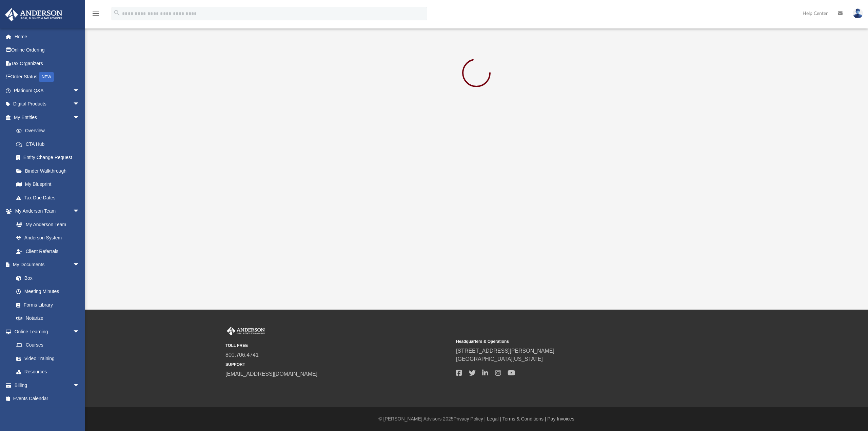 This screenshot has height=431, width=868. I want to click on a: My Anderson Teamarrow_drop_down, so click(46, 211).